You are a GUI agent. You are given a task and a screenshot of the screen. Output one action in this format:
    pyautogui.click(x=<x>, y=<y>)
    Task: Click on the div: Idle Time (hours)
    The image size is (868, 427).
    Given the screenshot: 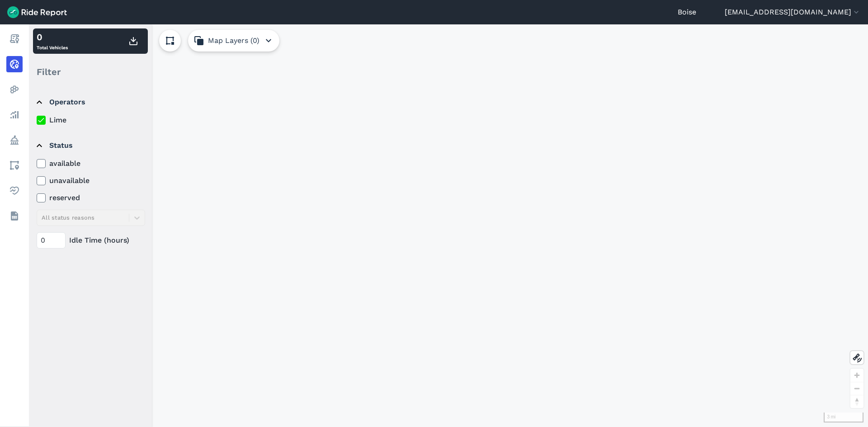 What is the action you would take?
    pyautogui.click(x=91, y=240)
    